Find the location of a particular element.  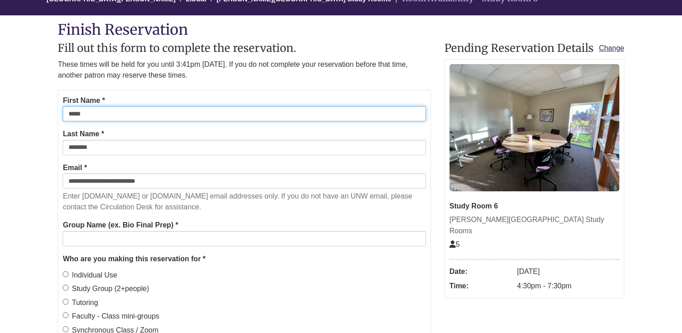

dd: 4:30pm - 7:30pm is located at coordinates (568, 286).